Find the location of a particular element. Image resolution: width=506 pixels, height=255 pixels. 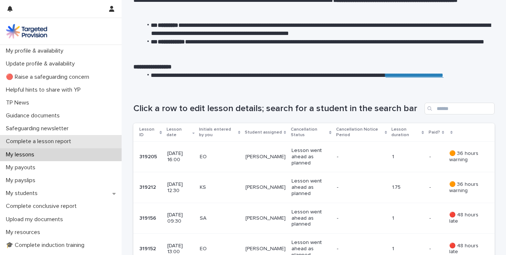

p: Complete a lesson report is located at coordinates (40, 142).